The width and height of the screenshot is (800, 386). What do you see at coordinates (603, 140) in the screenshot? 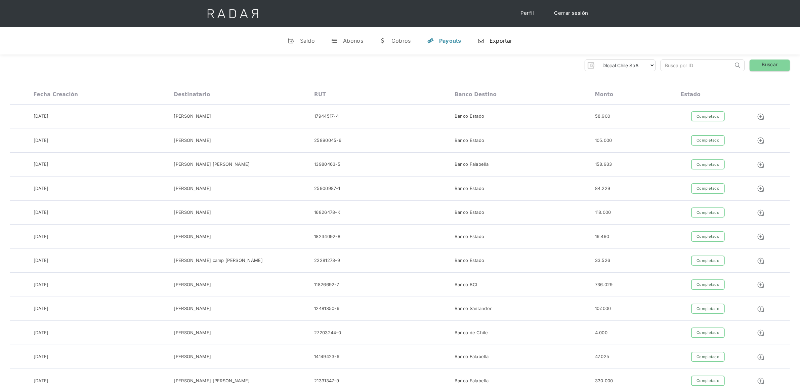
I see `div: 105.000` at bounding box center [603, 140].